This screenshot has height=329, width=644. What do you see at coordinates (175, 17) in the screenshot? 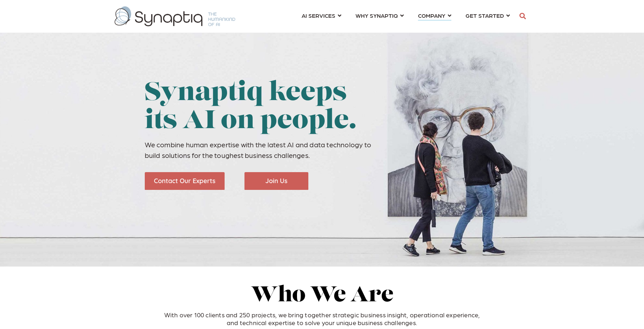
I see `img: synaptiq logo-1` at bounding box center [175, 17].